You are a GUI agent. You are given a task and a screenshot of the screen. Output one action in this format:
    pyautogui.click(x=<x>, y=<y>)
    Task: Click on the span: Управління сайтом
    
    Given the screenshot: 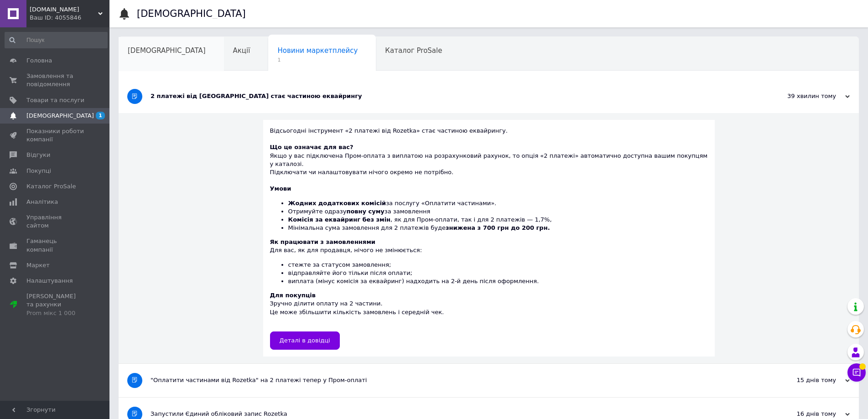 What is the action you would take?
    pyautogui.click(x=55, y=222)
    